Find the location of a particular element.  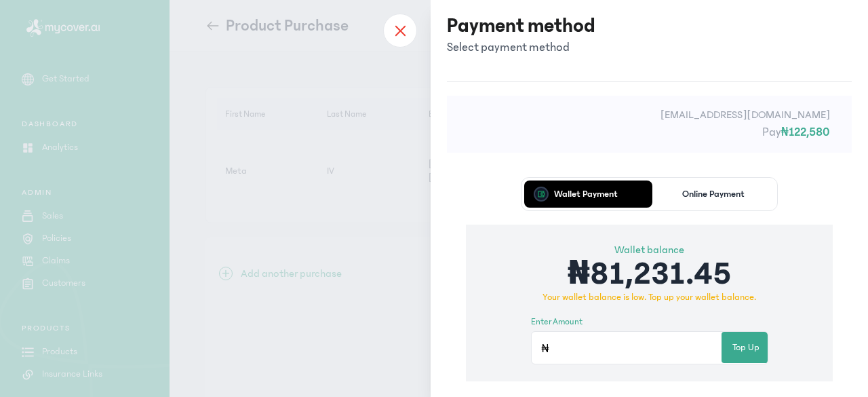

p: Your wallet balance is low. Top up your wallet balance. is located at coordinates (650, 297).